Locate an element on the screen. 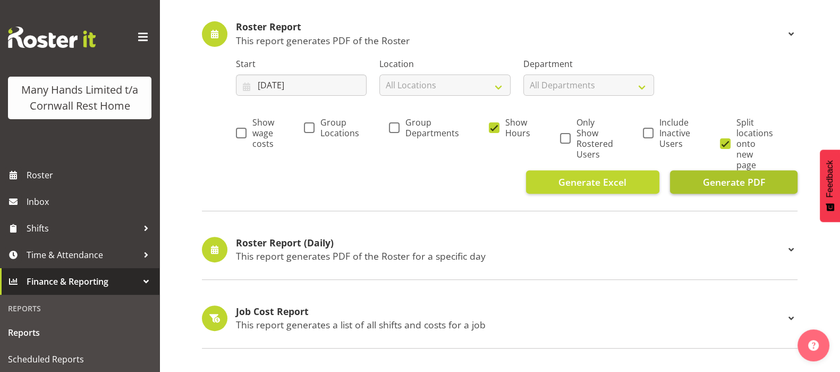 Image resolution: width=840 pixels, height=372 pixels. p: This report generates PDF of the Roster for a specific day is located at coordinates (510, 256).